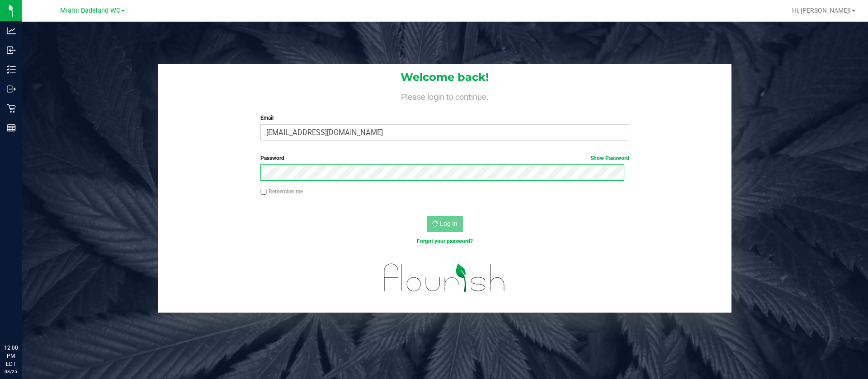 Image resolution: width=868 pixels, height=379 pixels. Describe the element at coordinates (282, 192) in the screenshot. I see `label: Remember me` at that location.